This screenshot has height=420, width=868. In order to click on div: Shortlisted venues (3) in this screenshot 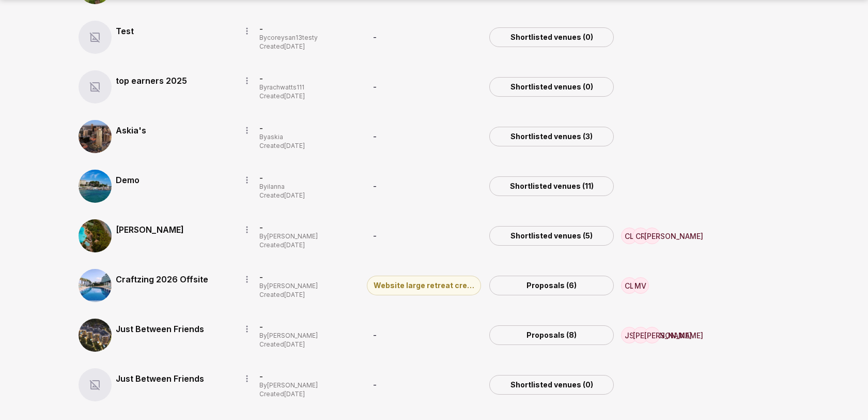, I will do `click(551, 136)`.